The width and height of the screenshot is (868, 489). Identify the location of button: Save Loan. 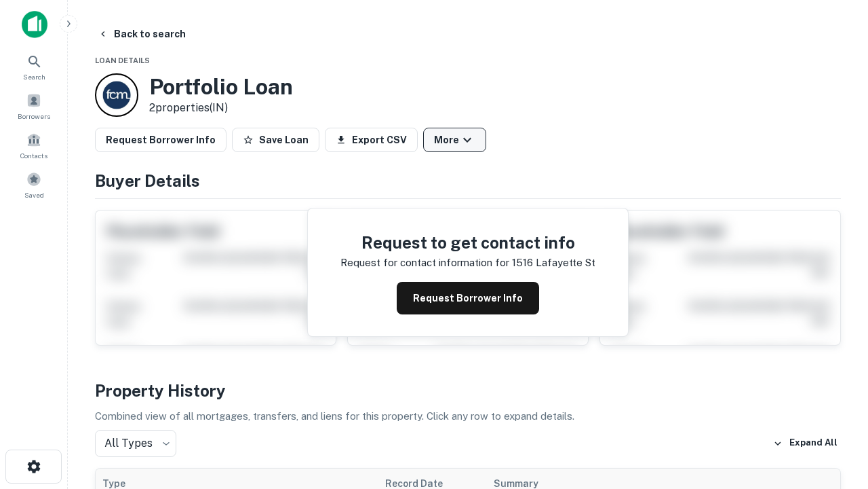
(276, 139).